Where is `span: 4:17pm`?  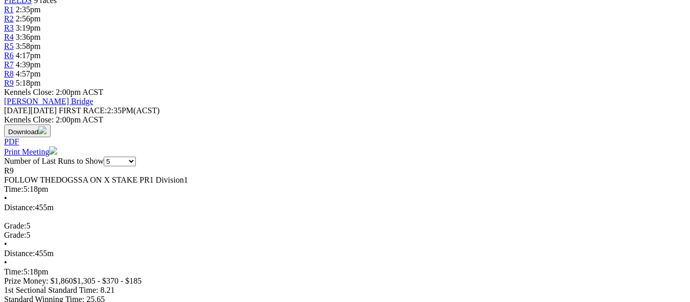
span: 4:17pm is located at coordinates (28, 55).